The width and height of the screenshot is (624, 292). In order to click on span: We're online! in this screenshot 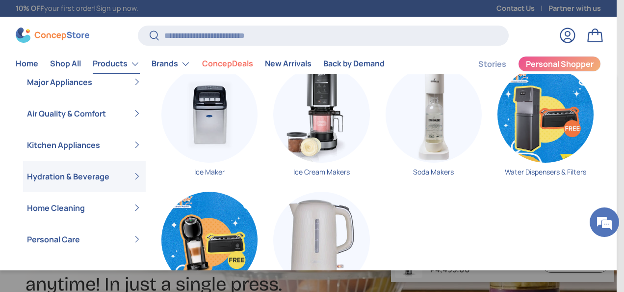, I will do `click(96, 135)`.